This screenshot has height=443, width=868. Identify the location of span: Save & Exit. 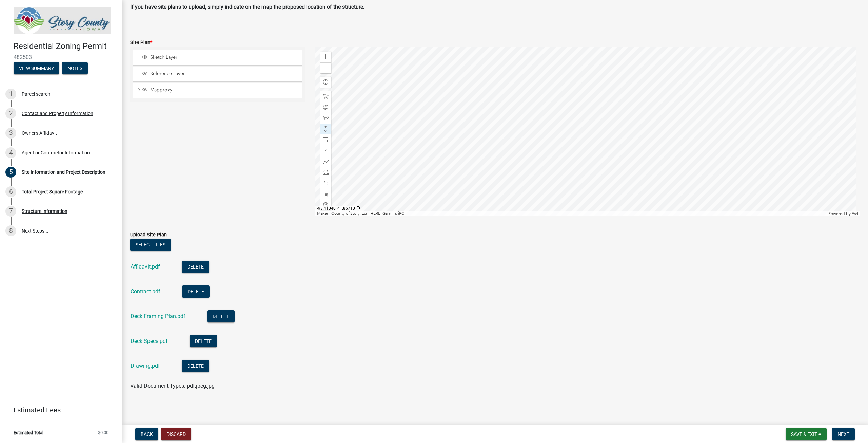
(804, 434).